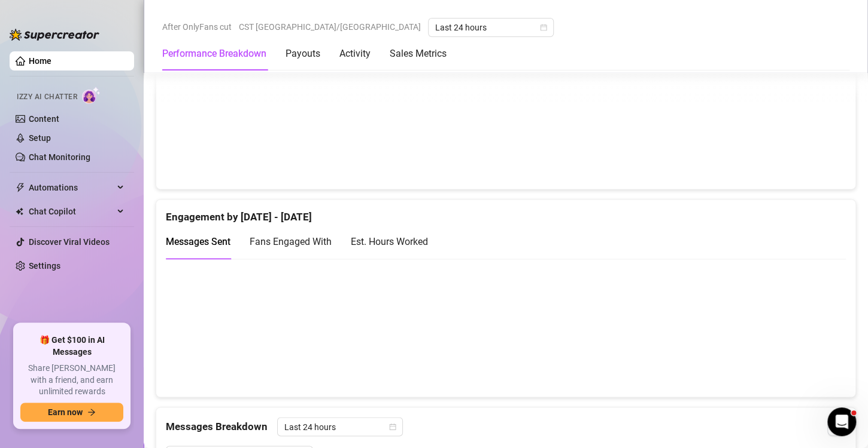 The width and height of the screenshot is (868, 448). I want to click on a: Chat Monitoring, so click(59, 157).